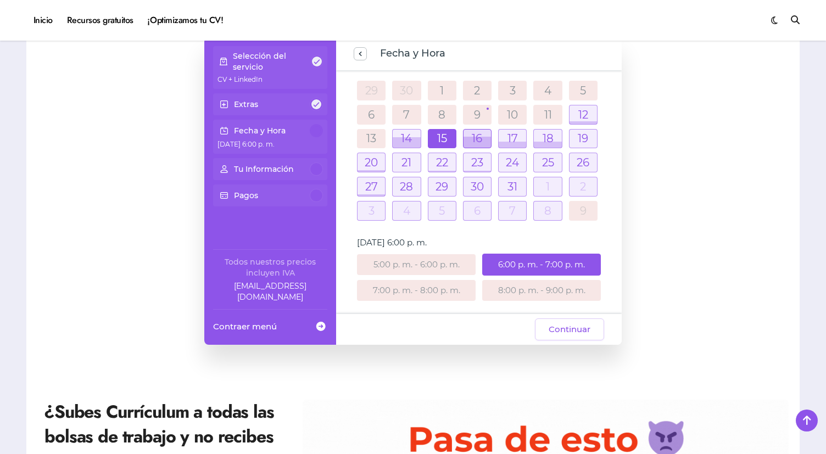 Image resolution: width=826 pixels, height=454 pixels. Describe the element at coordinates (512, 211) in the screenshot. I see `td: 7 de noviembre de 2025` at that location.